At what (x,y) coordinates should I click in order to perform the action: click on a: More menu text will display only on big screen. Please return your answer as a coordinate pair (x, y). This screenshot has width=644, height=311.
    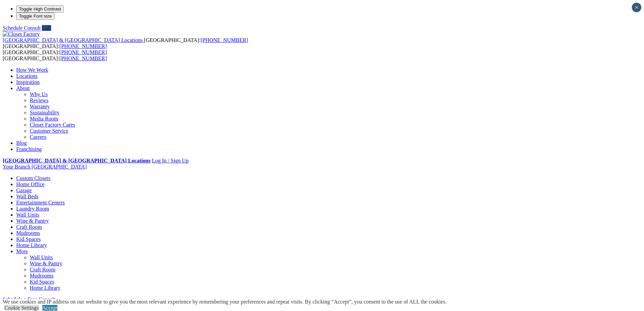
    Looking at the image, I should click on (22, 251).